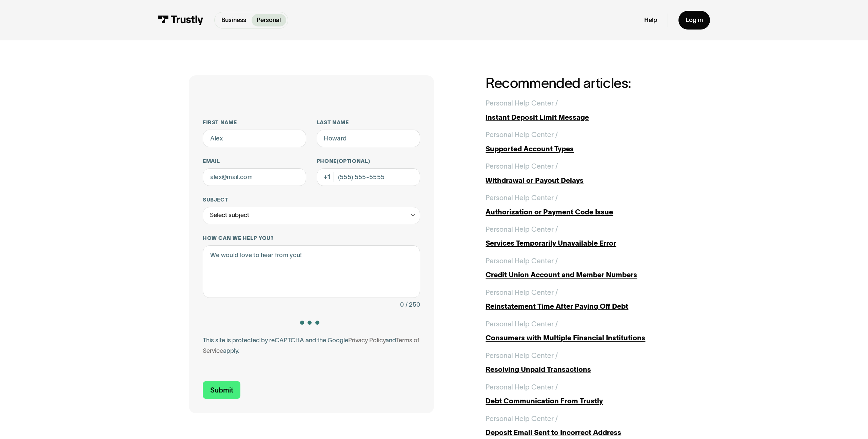 The image size is (868, 439). I want to click on a: Personal Help Center /Instant Deposit Limit Message, so click(582, 110).